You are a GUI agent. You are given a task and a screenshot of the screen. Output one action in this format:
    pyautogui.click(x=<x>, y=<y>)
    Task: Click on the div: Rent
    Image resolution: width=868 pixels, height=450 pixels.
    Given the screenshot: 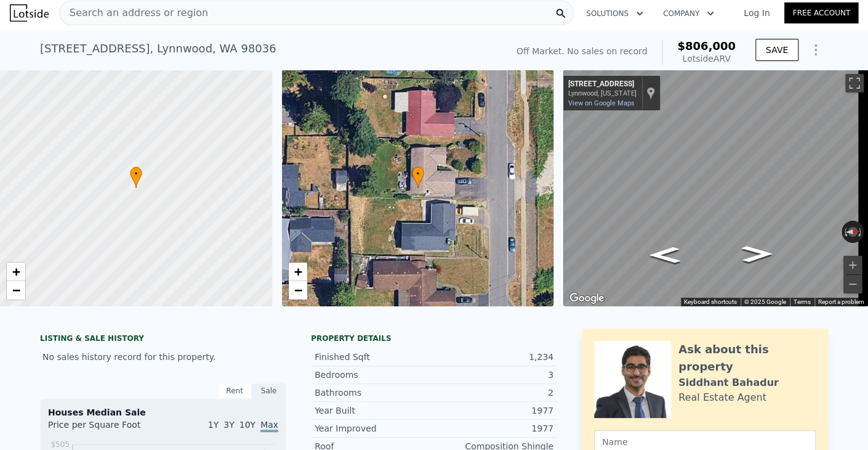 What is the action you would take?
    pyautogui.click(x=234, y=391)
    